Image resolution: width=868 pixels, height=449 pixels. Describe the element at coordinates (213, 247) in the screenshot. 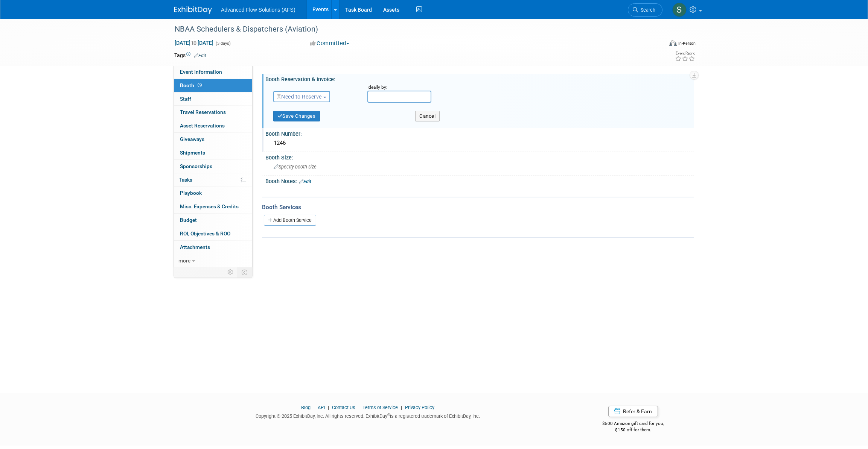

I see `a: Attachments` at that location.